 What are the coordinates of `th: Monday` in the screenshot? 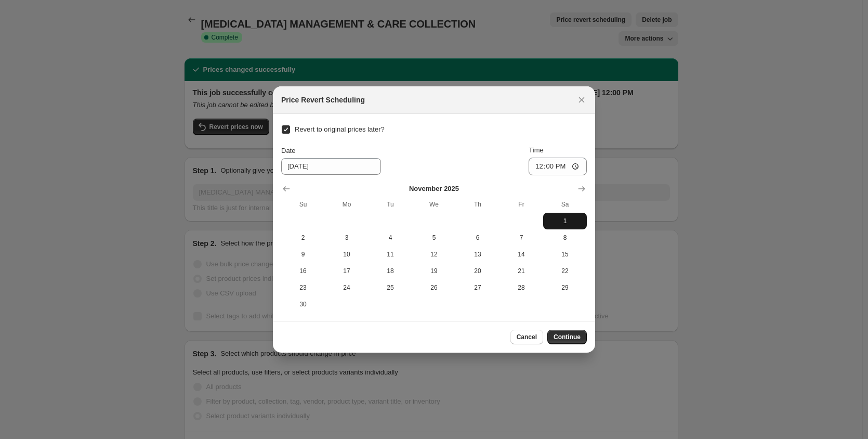 It's located at (346, 204).